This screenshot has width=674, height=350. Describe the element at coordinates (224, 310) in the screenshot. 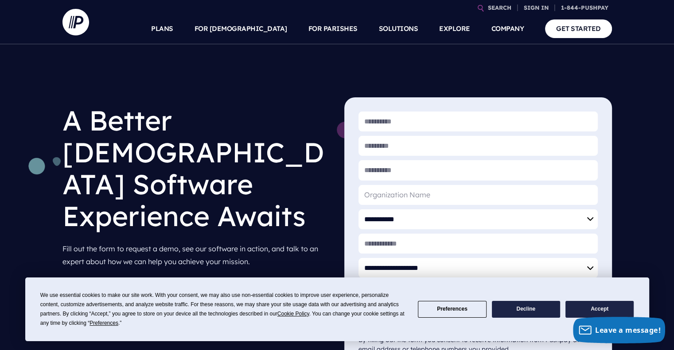

I see `div: We use essential cookies to make our site work. With your consent, we may also use non-essential ...` at that location.